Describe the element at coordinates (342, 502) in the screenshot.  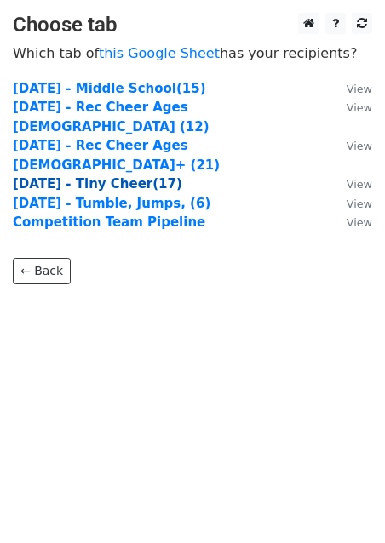
I see `div: Chat Widget` at that location.